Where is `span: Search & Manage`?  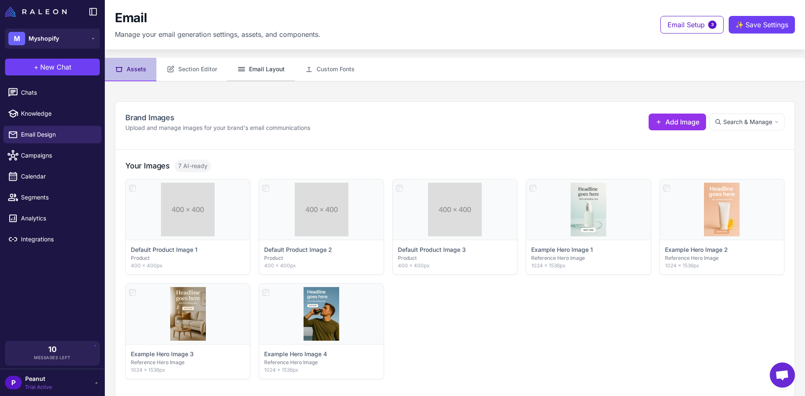 span: Search & Manage is located at coordinates (747, 122).